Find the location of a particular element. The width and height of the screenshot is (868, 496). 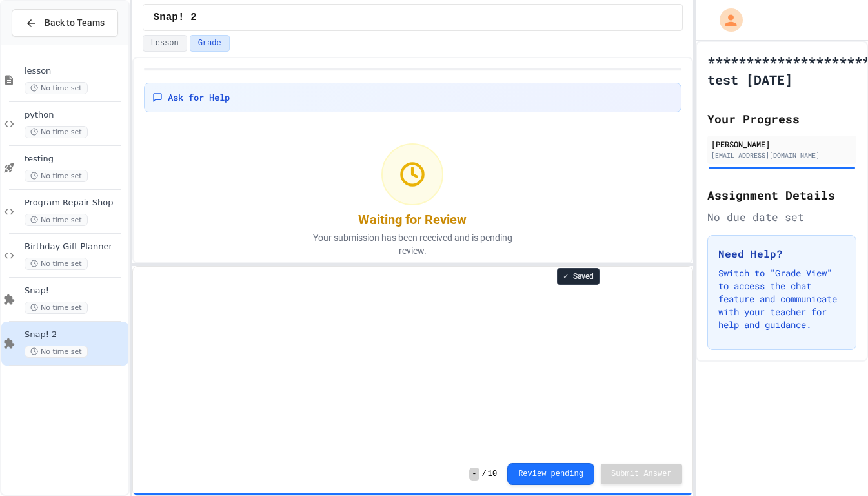

p: Switch to "Grade View" to access the chat feature and communicate with your teacher for help and ... is located at coordinates (781, 299).